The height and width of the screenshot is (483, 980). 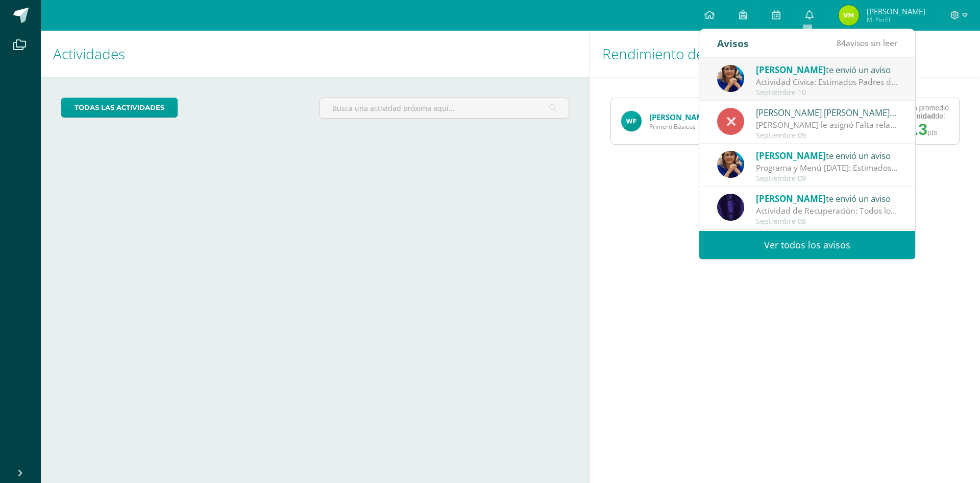 I want to click on img: 31877134f281bf6192abd3481bfb2fdd.png, so click(x=731, y=206).